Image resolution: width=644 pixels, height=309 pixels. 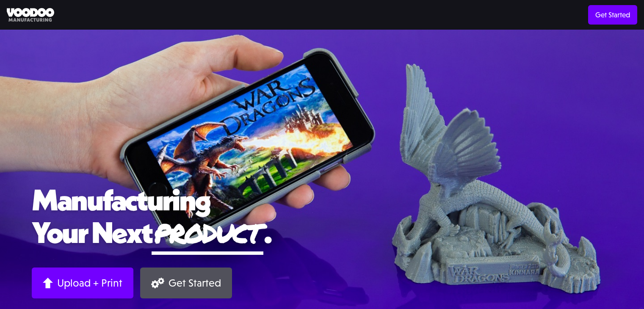 What do you see at coordinates (322, 219) in the screenshot?
I see `h1: Manufacturing Your Next .` at bounding box center [322, 219].